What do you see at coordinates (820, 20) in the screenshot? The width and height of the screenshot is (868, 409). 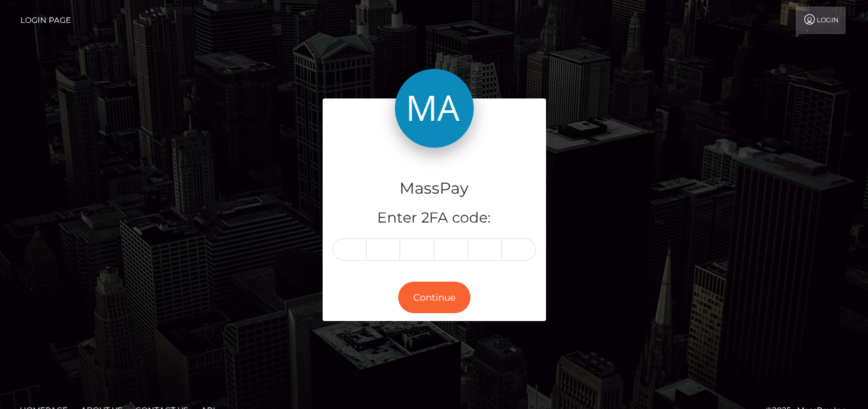 I see `a: Login` at bounding box center [820, 20].